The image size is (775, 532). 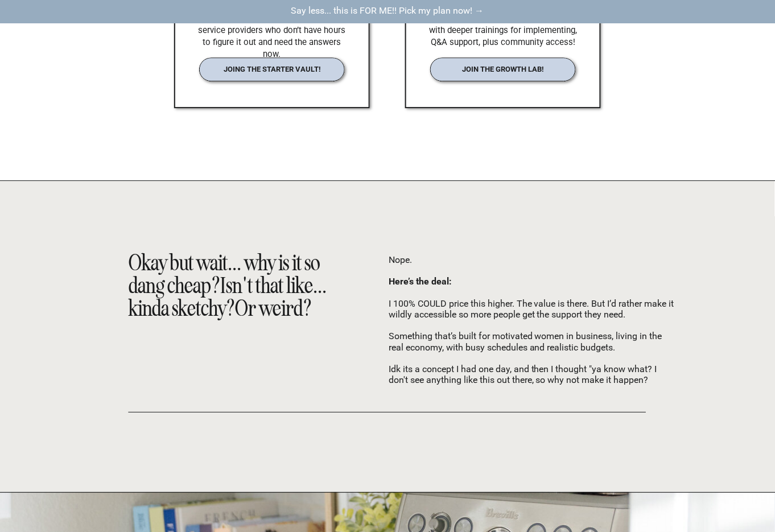 What do you see at coordinates (532, 317) in the screenshot?
I see `p: Nope. I 100% COULD price this higher. The value is there. But I’d rather make it wildly accessibl...` at bounding box center [532, 317].